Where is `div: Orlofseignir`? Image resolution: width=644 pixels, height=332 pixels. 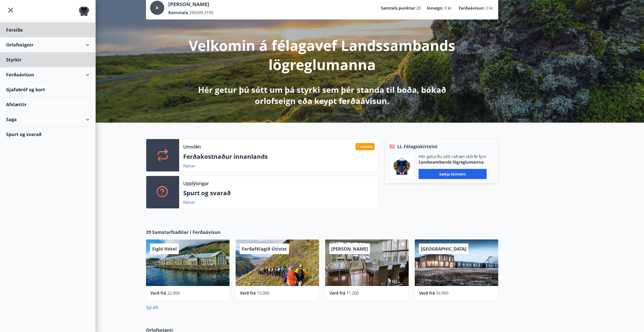 div: Orlofseignir is located at coordinates (47, 45).